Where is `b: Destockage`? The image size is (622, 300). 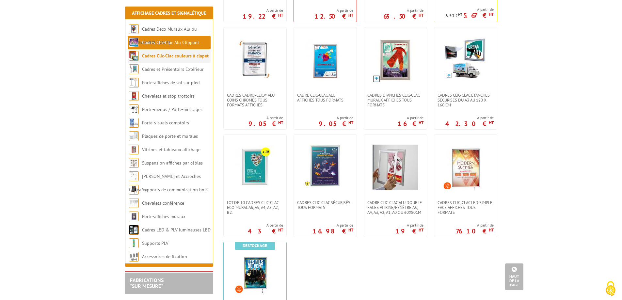 b: Destockage is located at coordinates (255, 246).